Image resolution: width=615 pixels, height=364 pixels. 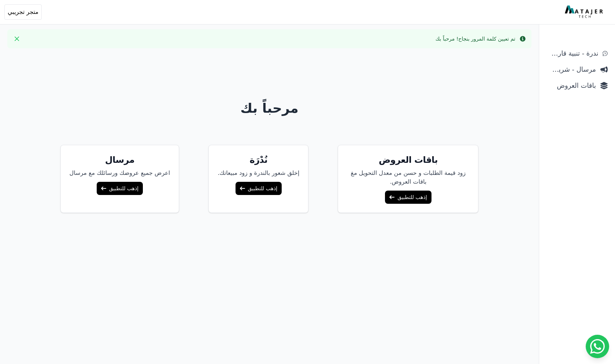 What do you see at coordinates (572, 53) in the screenshot?
I see `span: ندرة - تنبية قارب علي النفاذ` at bounding box center [572, 53].